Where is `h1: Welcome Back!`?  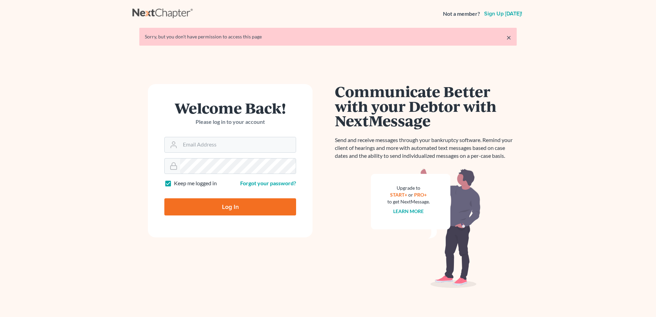
h1: Welcome Back! is located at coordinates (230, 108).